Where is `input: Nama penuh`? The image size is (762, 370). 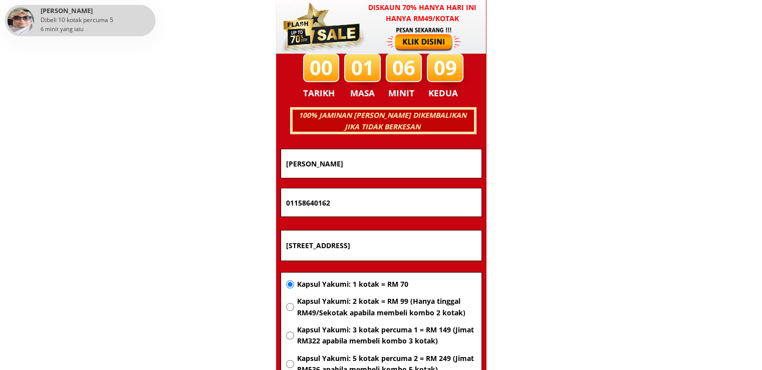
input: Nama penuh is located at coordinates (381, 163).